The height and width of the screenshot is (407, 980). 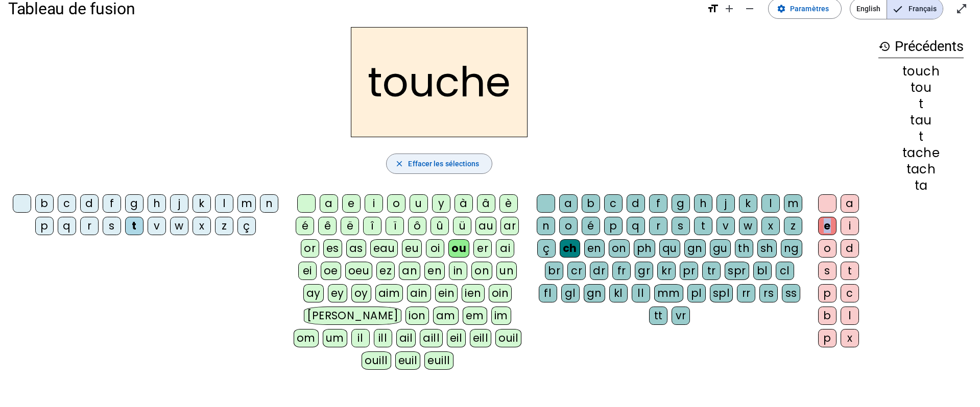 I want to click on div: euill, so click(x=438, y=361).